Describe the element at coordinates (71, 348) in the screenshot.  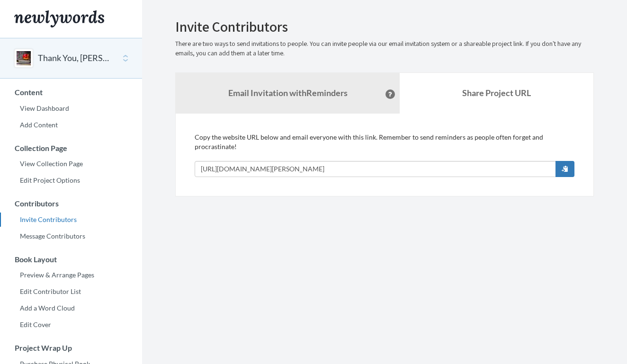
I see `h3: Project Wrap Up` at that location.